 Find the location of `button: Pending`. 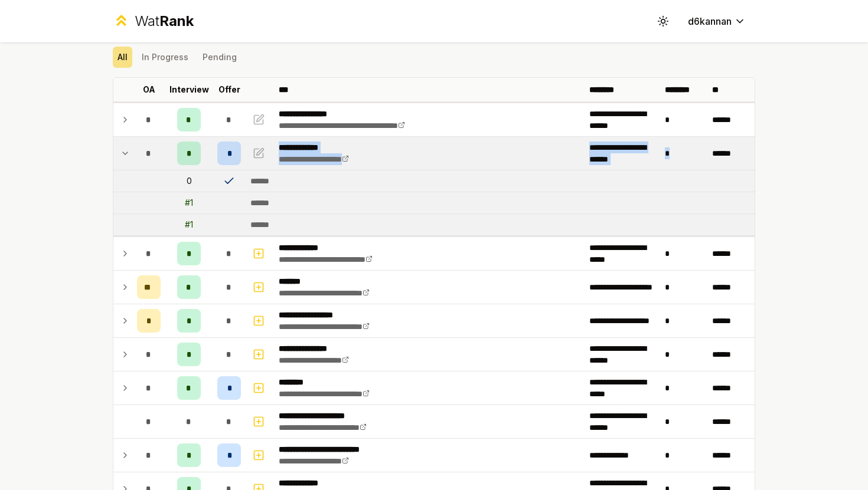

button: Pending is located at coordinates (220, 57).